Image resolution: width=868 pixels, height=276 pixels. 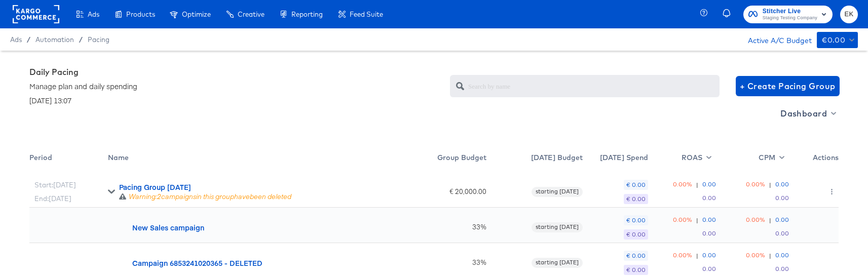 What do you see at coordinates (774, 40) in the screenshot?
I see `div: Active A/C Budget` at bounding box center [774, 40].